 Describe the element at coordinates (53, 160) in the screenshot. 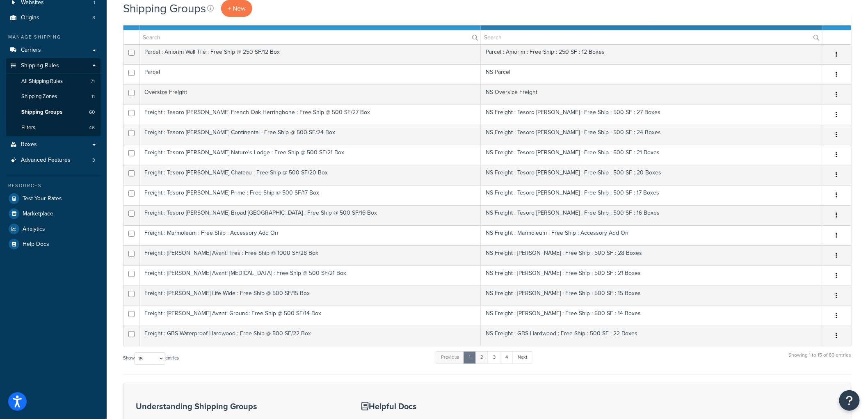

I see `a: Advanced Features 3` at that location.